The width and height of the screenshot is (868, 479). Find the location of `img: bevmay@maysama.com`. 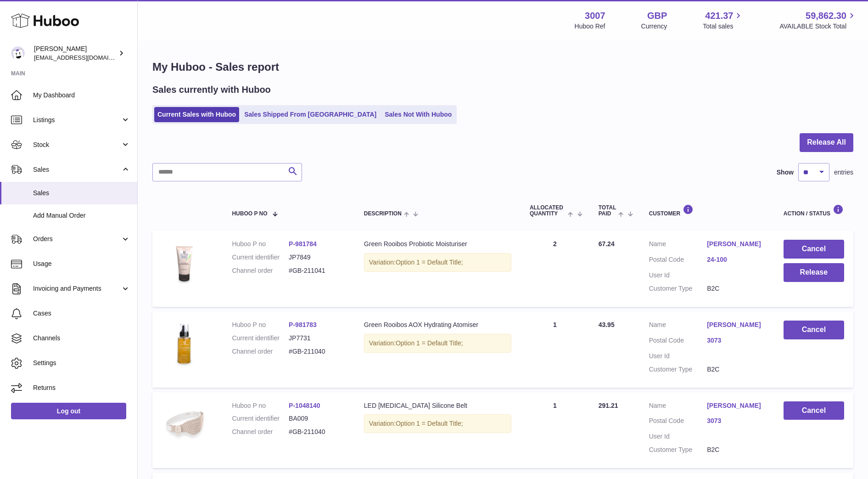

img: bevmay@maysama.com is located at coordinates (18, 54).